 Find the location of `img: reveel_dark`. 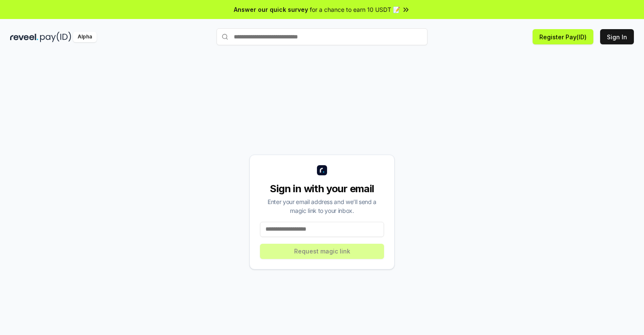

img: reveel_dark is located at coordinates (24, 37).